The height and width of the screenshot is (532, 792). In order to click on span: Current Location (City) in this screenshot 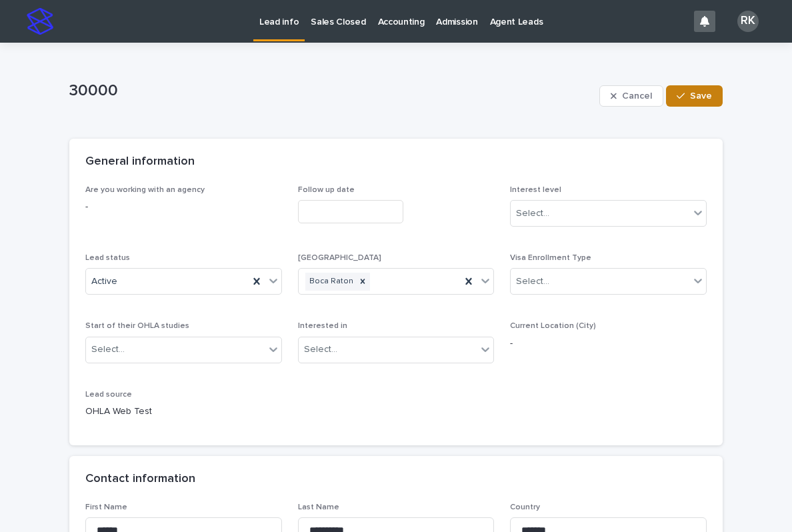, I will do `click(552, 326)`.